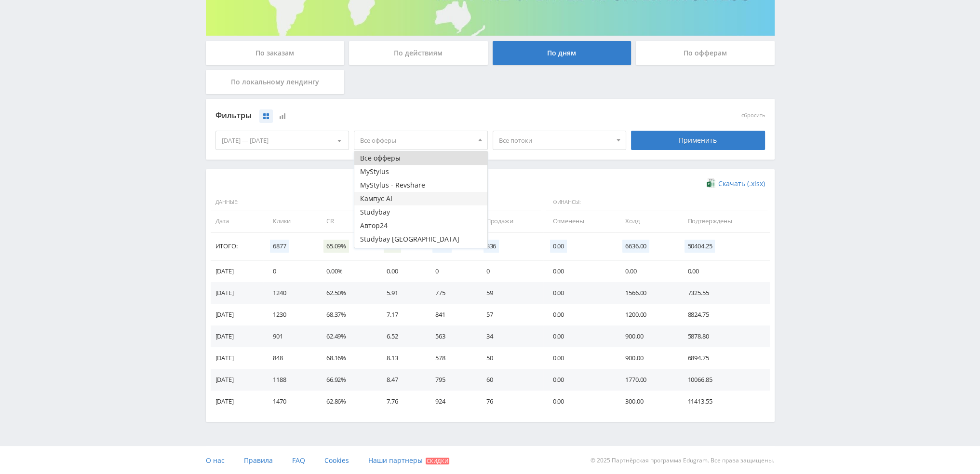 The width and height of the screenshot is (980, 474). I want to click on td: 7.17, so click(401, 315).